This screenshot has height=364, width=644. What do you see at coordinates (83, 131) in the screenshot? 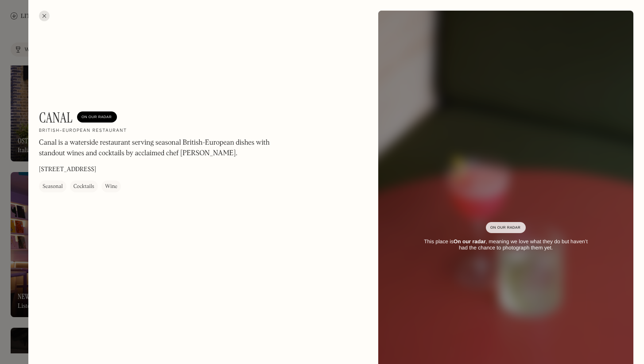
I see `h2: British-European restaurant` at bounding box center [83, 131].